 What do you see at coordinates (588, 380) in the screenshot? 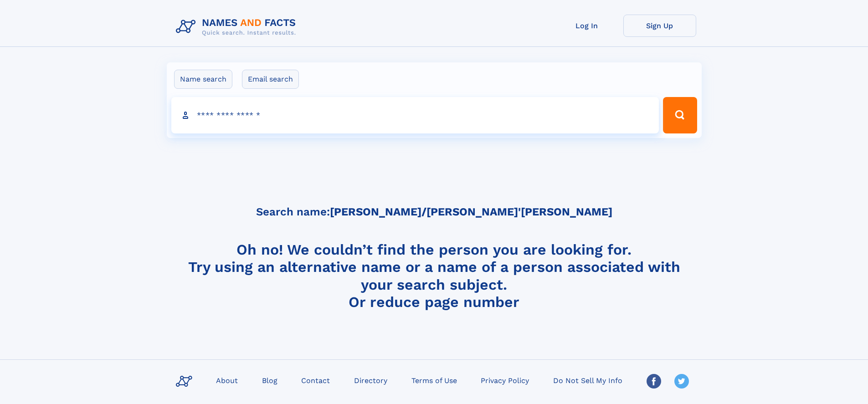
I see `a: Do Not Sell My Info` at bounding box center [588, 380].